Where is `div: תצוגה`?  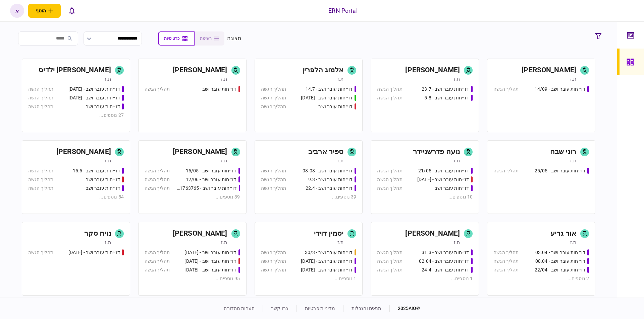 div: תצוגה is located at coordinates (234, 39).